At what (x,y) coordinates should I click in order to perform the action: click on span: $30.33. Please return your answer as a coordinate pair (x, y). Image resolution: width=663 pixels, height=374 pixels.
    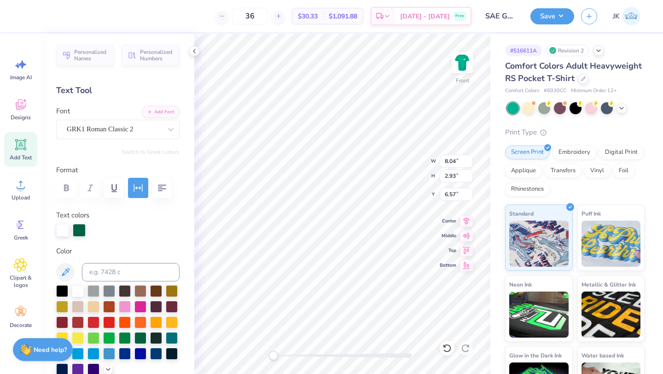
    Looking at the image, I should click on (308, 16).